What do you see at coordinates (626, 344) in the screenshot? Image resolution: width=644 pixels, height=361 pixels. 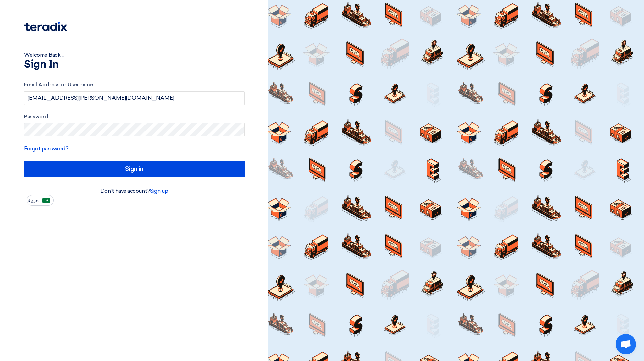 I see `a: Open chat` at bounding box center [626, 344].